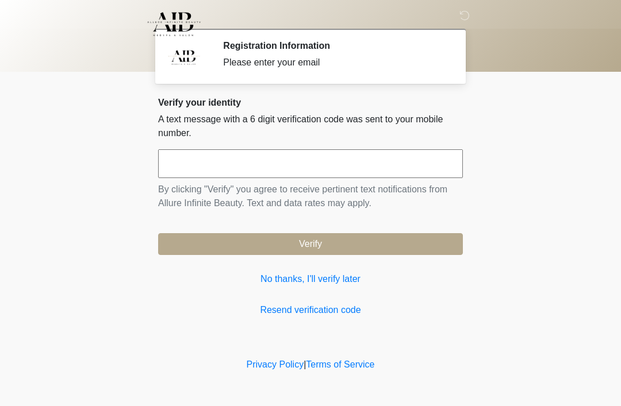 The width and height of the screenshot is (621, 406). Describe the element at coordinates (310, 197) in the screenshot. I see `p: By clicking "Verify" you agree to receive pertinent text notifications from Allure Infinite Beaut...` at that location.